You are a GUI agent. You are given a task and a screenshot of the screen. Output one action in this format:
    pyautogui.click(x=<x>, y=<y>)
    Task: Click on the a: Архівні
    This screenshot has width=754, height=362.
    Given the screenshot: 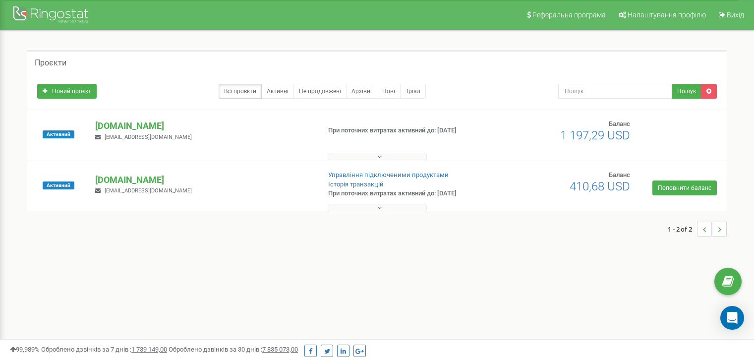 What is the action you would take?
    pyautogui.click(x=361, y=91)
    